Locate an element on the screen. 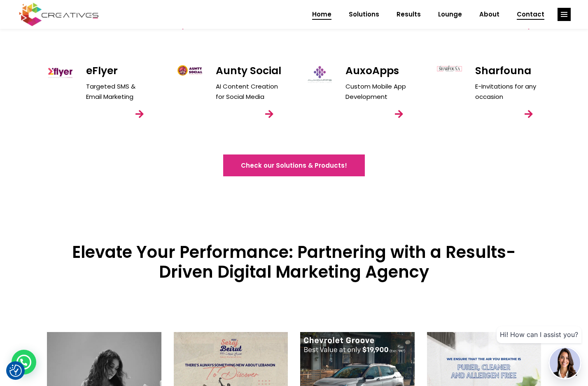 This screenshot has height=386, width=588. a: Solutions is located at coordinates (364, 14).